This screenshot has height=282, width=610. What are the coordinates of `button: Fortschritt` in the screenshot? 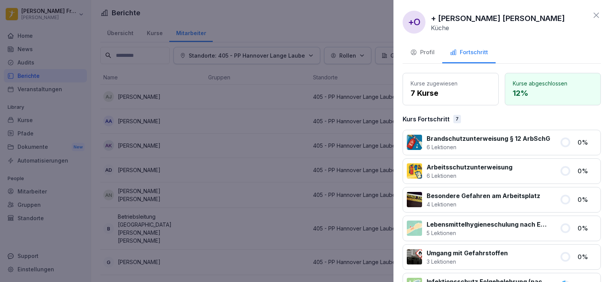 It's located at (469, 53).